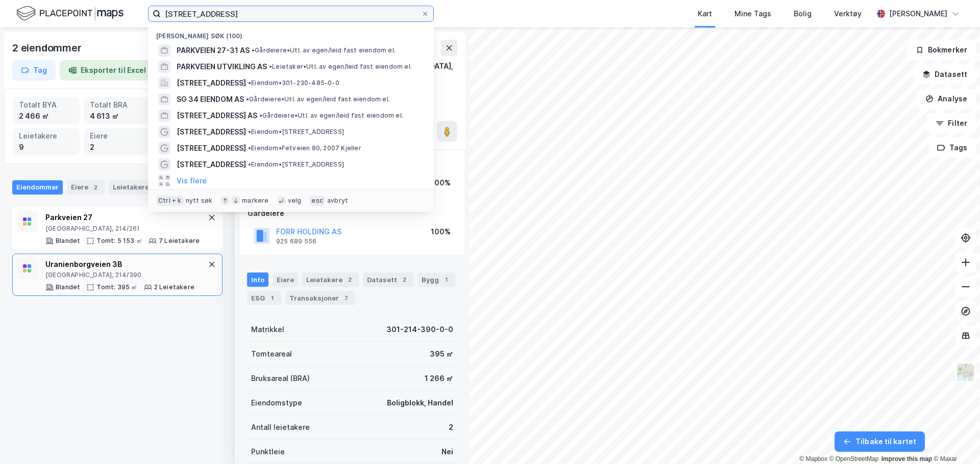 The width and height of the screenshot is (980, 464). Describe the element at coordinates (813, 459) in the screenshot. I see `a: Mapbox` at that location.